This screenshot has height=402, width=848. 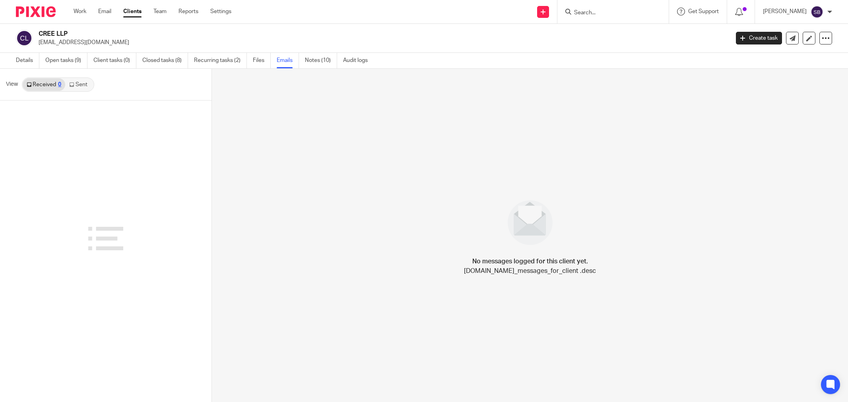 I want to click on a: Details, so click(x=27, y=60).